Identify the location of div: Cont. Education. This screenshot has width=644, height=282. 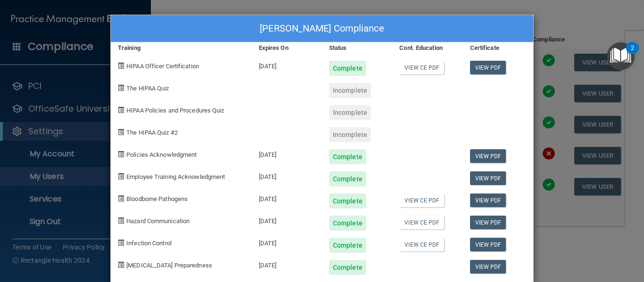
(427, 48).